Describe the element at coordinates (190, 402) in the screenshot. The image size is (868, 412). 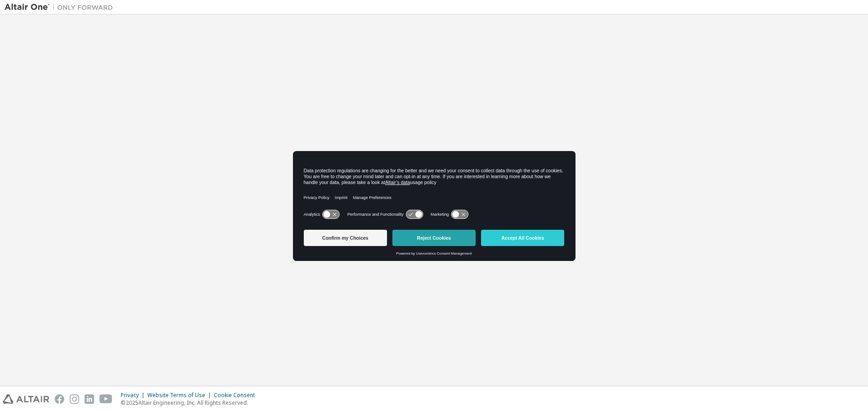
I see `p: © 2025 Altair Engineering, Inc. All Rights Reserved.` at that location.